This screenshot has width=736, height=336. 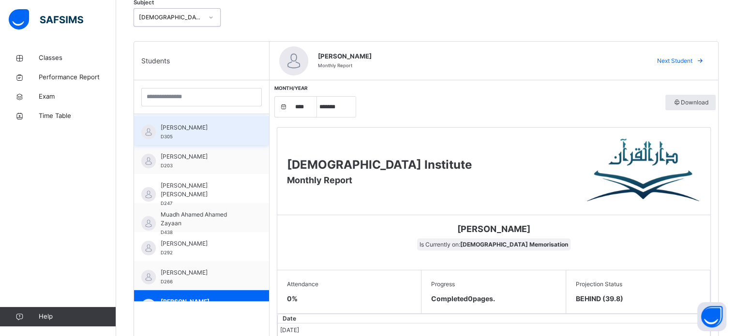 What do you see at coordinates (77, 58) in the screenshot?
I see `span: Classes` at bounding box center [77, 58].